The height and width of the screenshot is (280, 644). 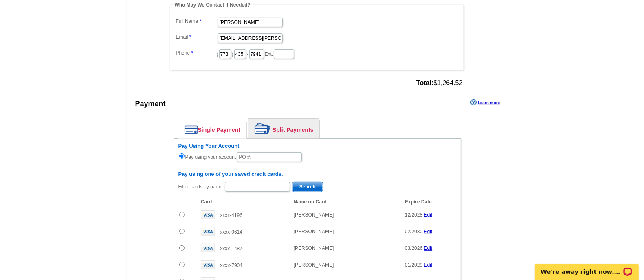 I want to click on legend: Who May We Contact If Needed?, so click(x=213, y=5).